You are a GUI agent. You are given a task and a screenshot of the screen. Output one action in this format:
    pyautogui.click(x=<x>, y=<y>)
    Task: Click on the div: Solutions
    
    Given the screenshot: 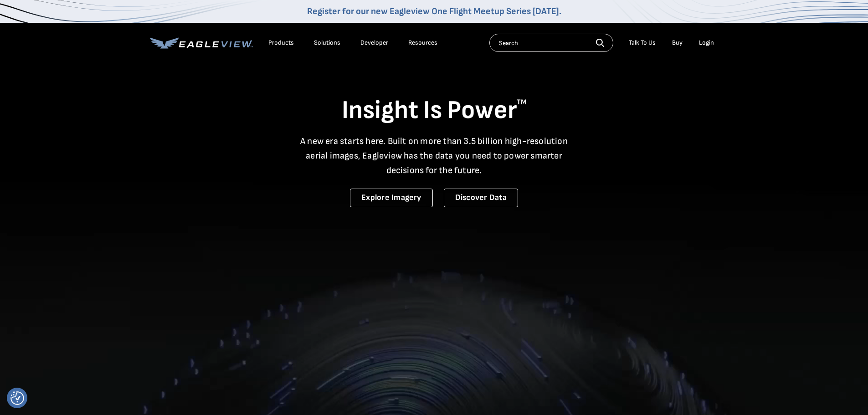 What is the action you would take?
    pyautogui.click(x=327, y=43)
    